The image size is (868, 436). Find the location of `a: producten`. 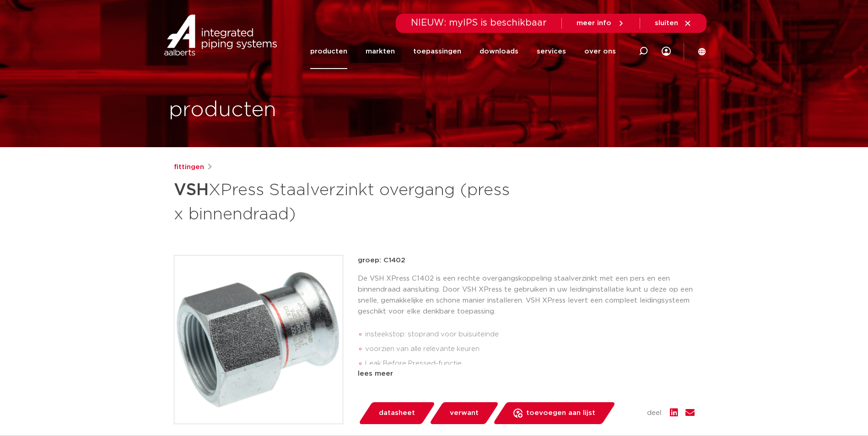

a: producten is located at coordinates (328, 51).